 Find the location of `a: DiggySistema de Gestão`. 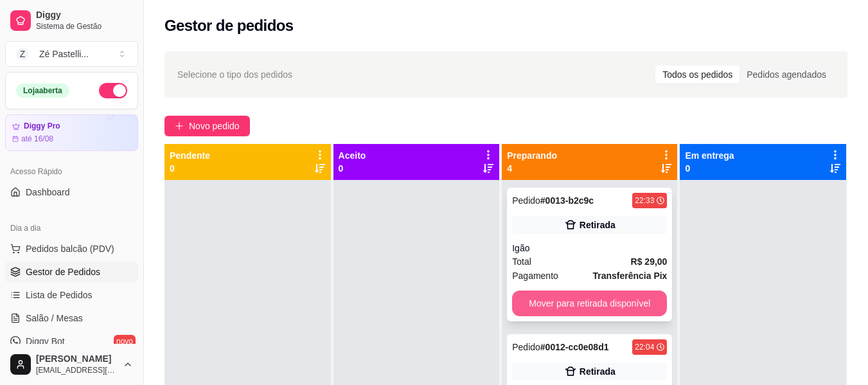

a: DiggySistema de Gestão is located at coordinates (71, 21).